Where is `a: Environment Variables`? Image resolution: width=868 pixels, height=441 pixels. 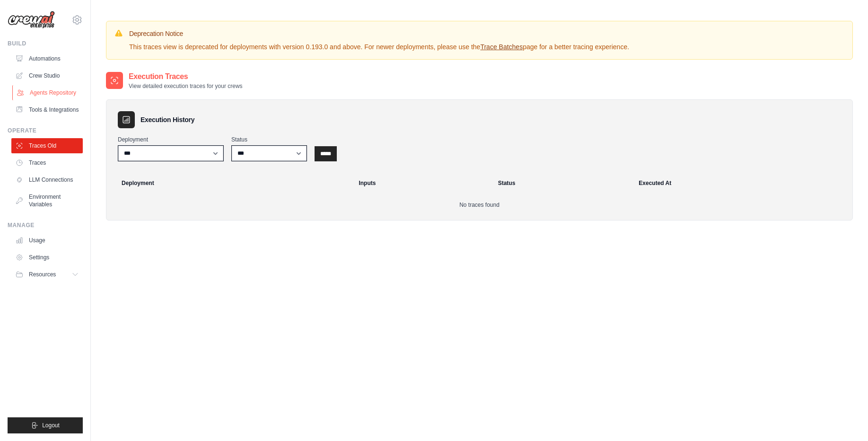
a: Environment Variables is located at coordinates (47, 201).